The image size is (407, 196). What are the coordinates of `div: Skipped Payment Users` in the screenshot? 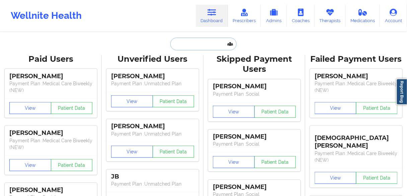 It's located at (254, 64).